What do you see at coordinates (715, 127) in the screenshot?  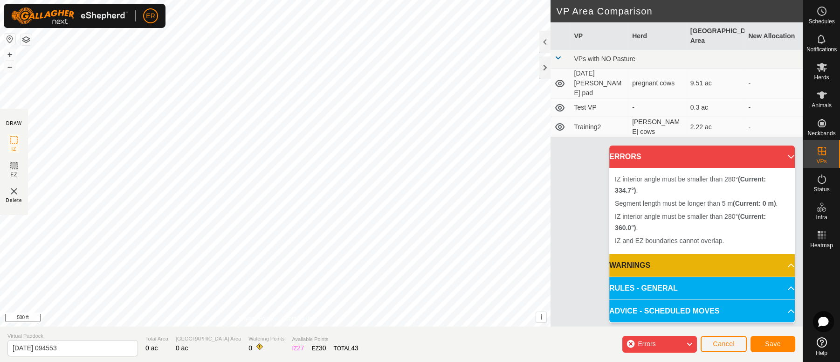 I see `td: 2.22 ac` at bounding box center [715, 127].